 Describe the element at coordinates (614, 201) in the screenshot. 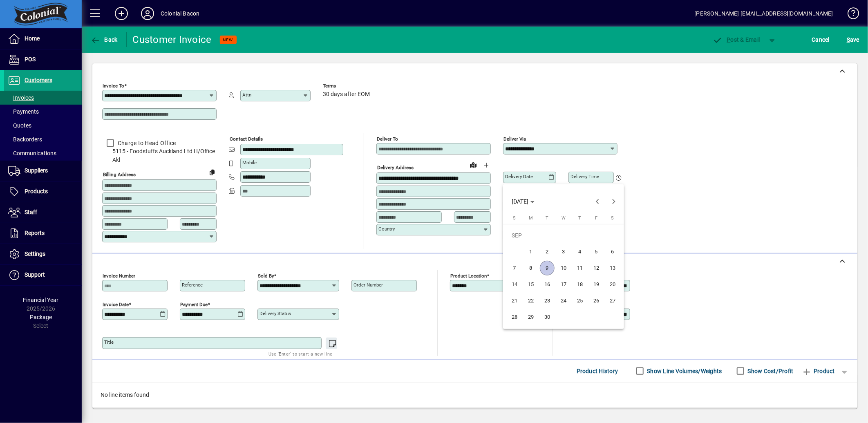

I see `button: Next month` at that location.